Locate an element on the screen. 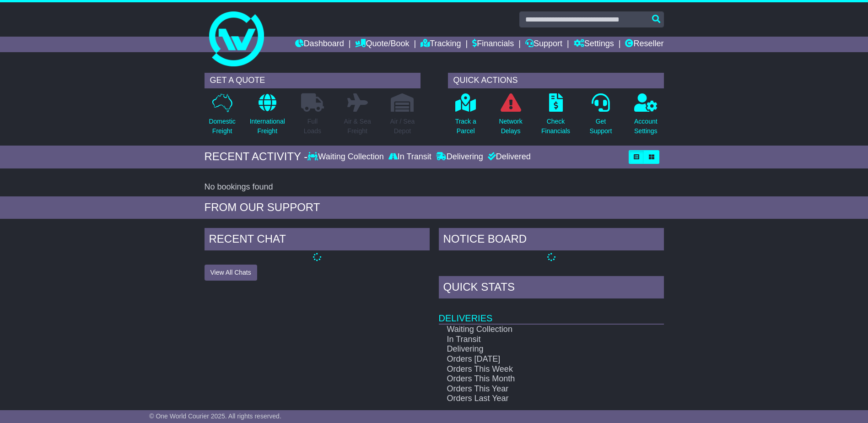 The width and height of the screenshot is (868, 423). td: Orders Last Year is located at coordinates (535, 399).